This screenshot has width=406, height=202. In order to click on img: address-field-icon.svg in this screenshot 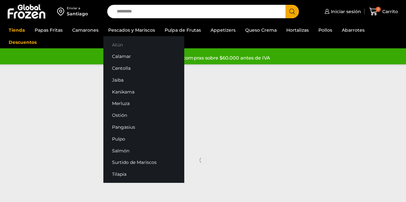, I will do `click(62, 12)`.